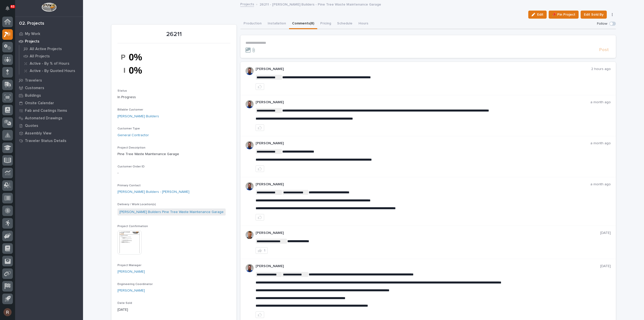  What do you see at coordinates (51, 49) in the screenshot?
I see `a: All Active Projects` at bounding box center [51, 49].